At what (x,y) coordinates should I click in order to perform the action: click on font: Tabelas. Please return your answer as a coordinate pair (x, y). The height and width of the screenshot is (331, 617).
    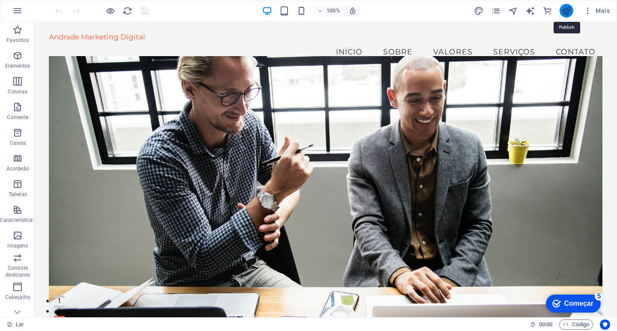
    Looking at the image, I should click on (18, 195).